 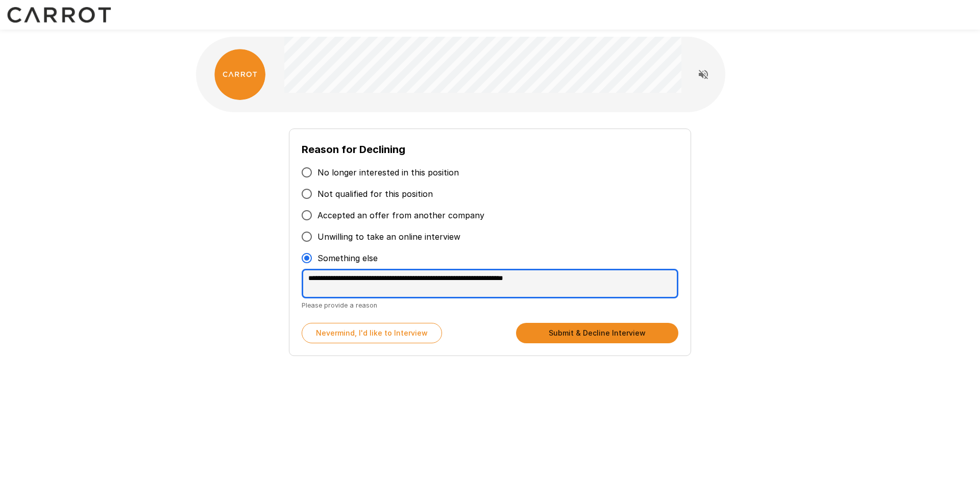 What do you see at coordinates (401, 215) in the screenshot?
I see `span: Accepted an offer from another company` at bounding box center [401, 215].